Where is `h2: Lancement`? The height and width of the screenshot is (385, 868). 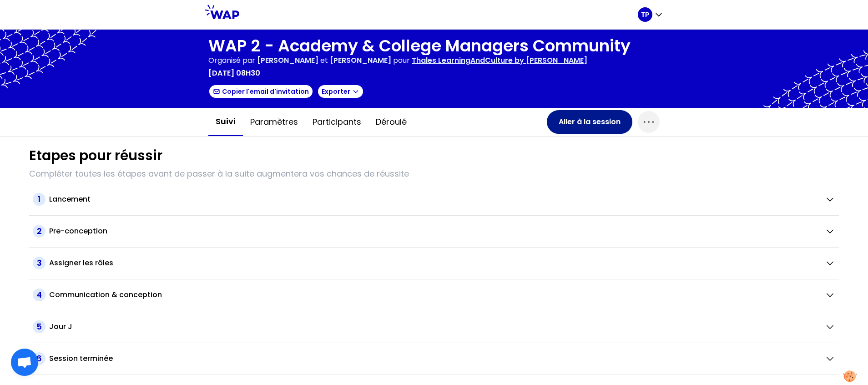
h2: Lancement is located at coordinates (70, 199).